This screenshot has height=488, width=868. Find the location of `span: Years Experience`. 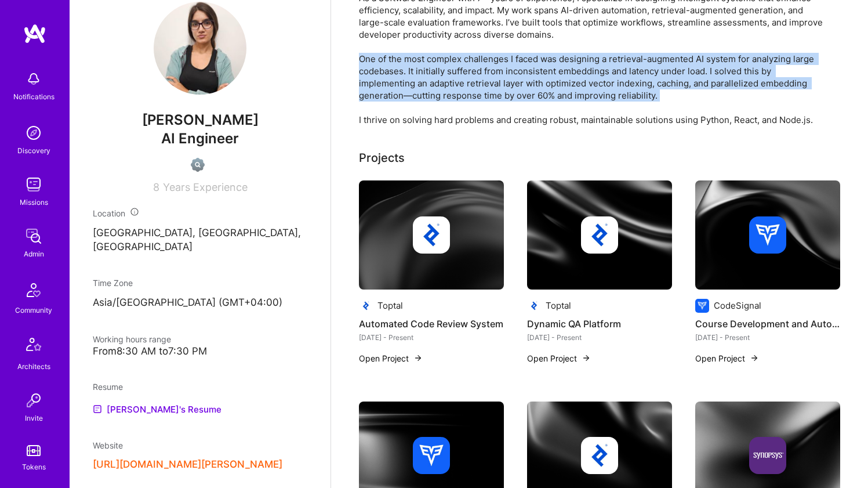

span: Years Experience is located at coordinates (205, 187).